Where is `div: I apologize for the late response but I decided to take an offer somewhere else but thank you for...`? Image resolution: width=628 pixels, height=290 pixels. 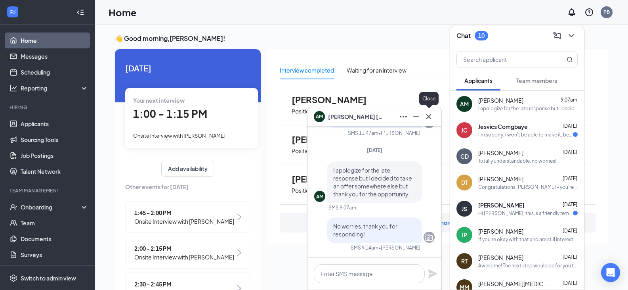
div: I apologize for the late response but I decided to take an offer somewhere else but thank you for... is located at coordinates (528, 108).